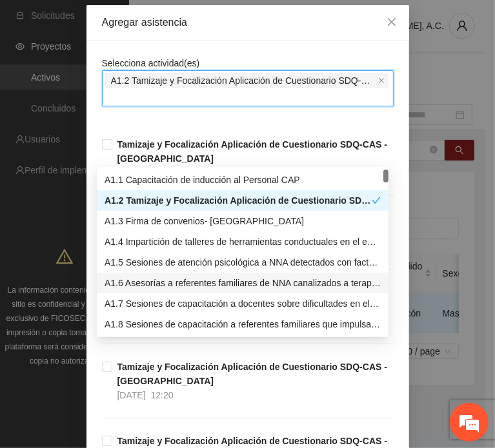 The width and height of the screenshot is (495, 448). Describe the element at coordinates (243, 201) in the screenshot. I see `div: A1.2 Tamizaje y Focalización Aplicación de Cuestionario SDQ-CAS - Chihuahua` at that location.